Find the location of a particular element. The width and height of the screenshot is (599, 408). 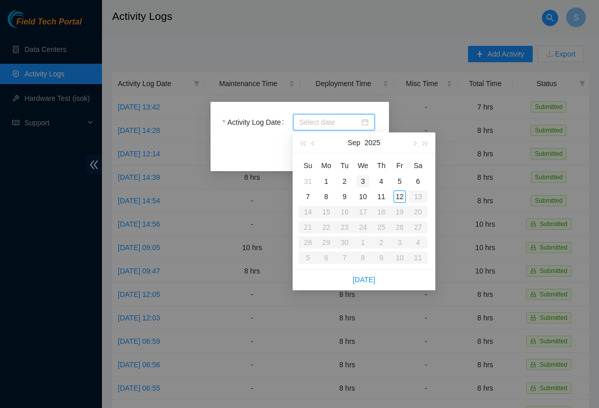

th: Fr is located at coordinates (400, 166).